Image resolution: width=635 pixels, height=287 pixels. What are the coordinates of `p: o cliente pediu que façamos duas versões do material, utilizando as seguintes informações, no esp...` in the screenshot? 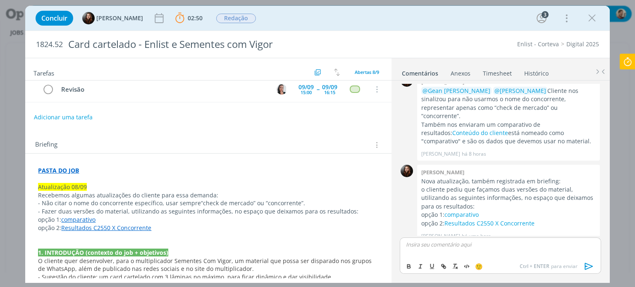 It's located at (508, 198).